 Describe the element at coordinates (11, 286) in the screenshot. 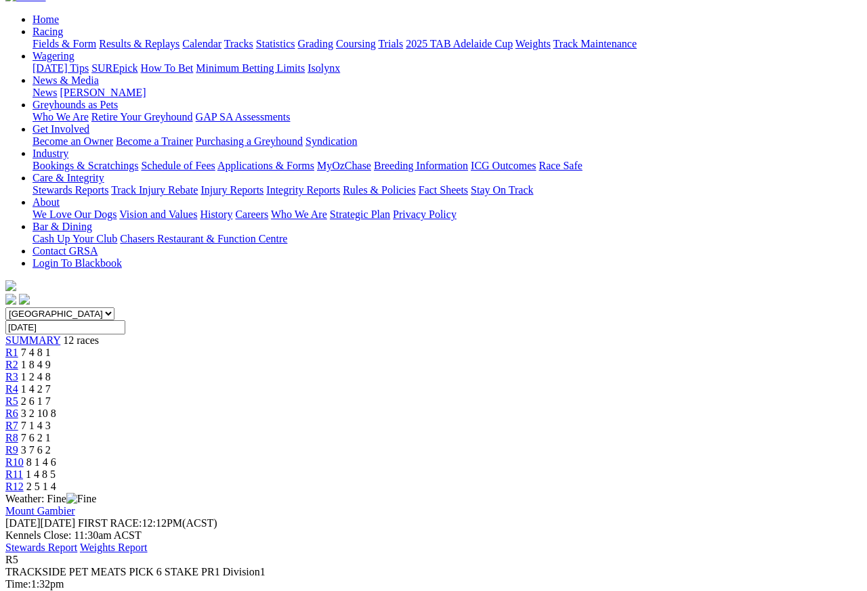

I see `img: logo-grsa-white.png` at that location.